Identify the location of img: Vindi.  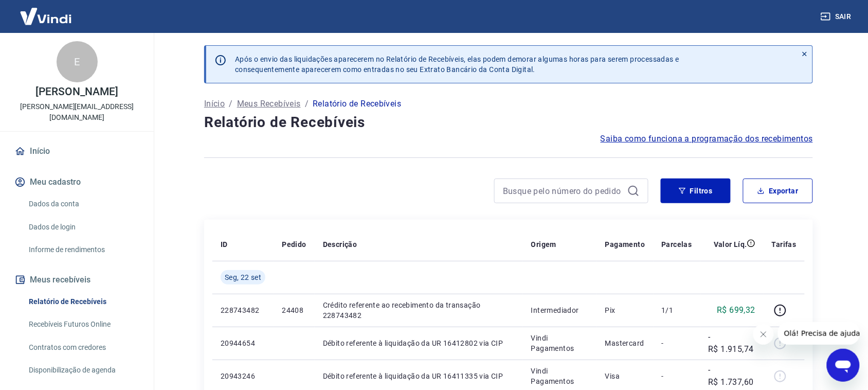
(45, 16).